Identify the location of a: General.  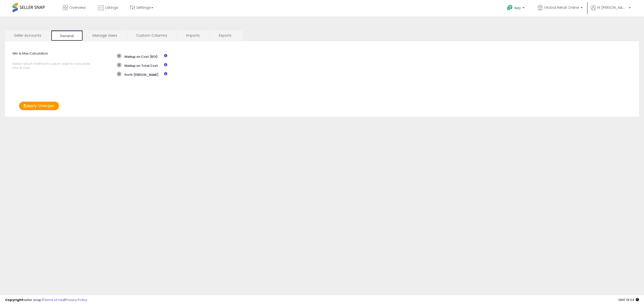
(67, 36).